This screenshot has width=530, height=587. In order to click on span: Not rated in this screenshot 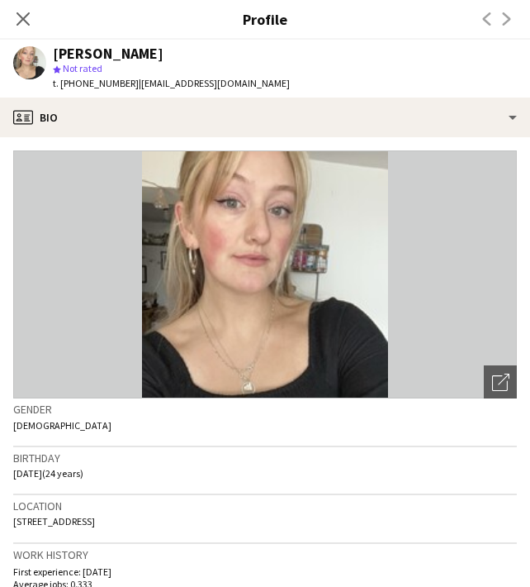, I will do `click(83, 68)`.